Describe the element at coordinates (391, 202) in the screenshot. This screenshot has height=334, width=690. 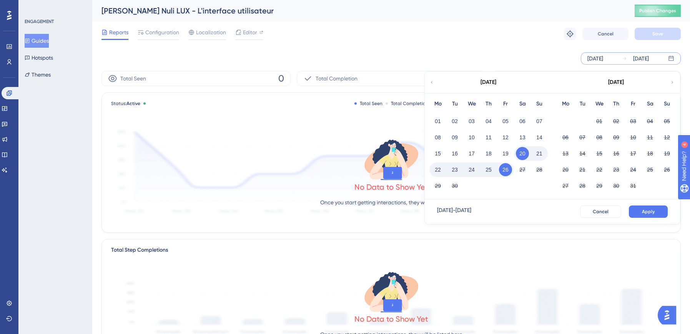
I see `p: Once you start getting interactions, they will be listed here` at that location.